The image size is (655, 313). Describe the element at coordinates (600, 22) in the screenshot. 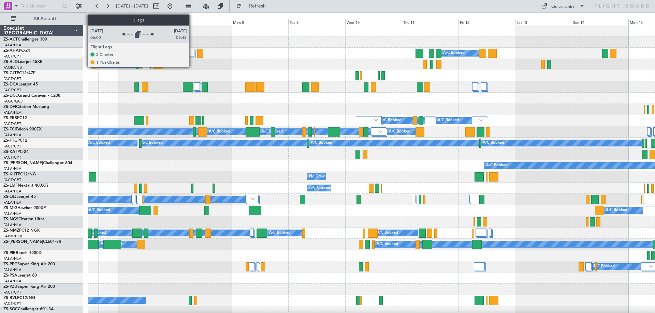

I see `div: Sun 14` at that location.